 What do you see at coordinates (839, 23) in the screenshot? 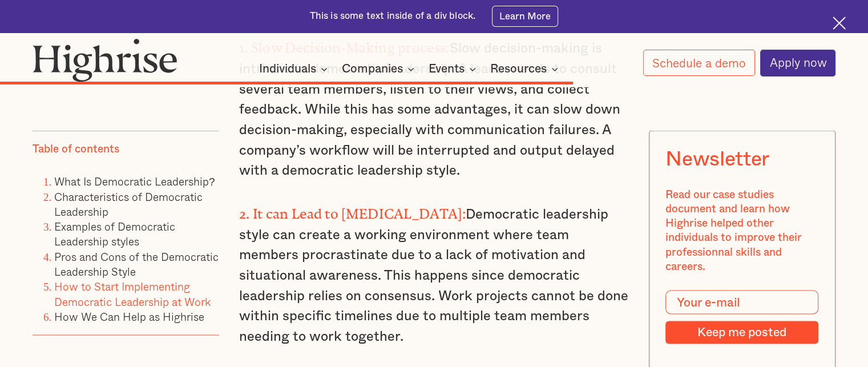
I see `img: Cross icon` at bounding box center [839, 23].